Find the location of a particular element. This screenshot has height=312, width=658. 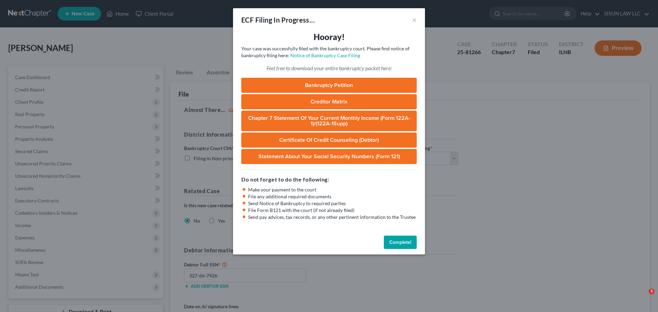

a: Bankruptcy Petition is located at coordinates (329, 85).